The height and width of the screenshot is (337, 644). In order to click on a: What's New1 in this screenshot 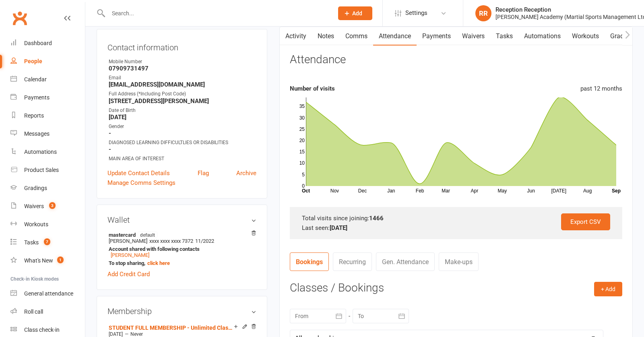, I will do `click(48, 260)`.